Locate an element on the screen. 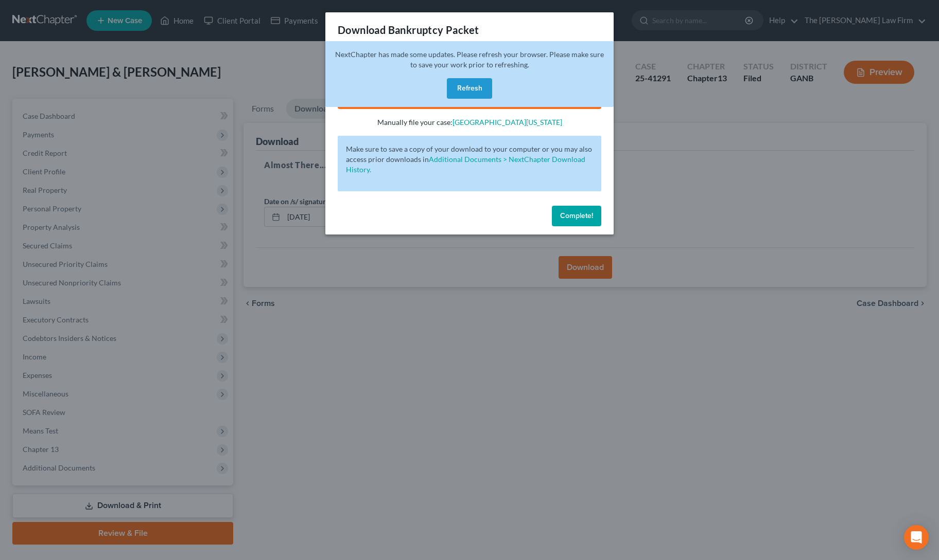 The width and height of the screenshot is (939, 560). div: Open Intercom Messenger is located at coordinates (916, 538).